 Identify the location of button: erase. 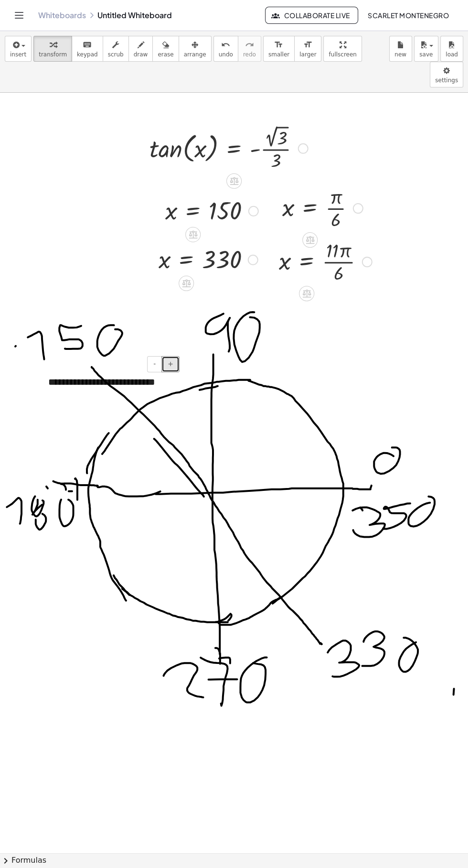
(165, 49).